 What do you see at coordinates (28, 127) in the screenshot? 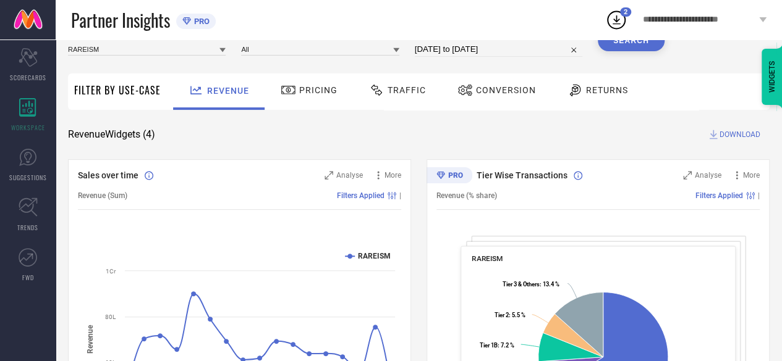
I see `span: WORKSPACE` at bounding box center [28, 127].